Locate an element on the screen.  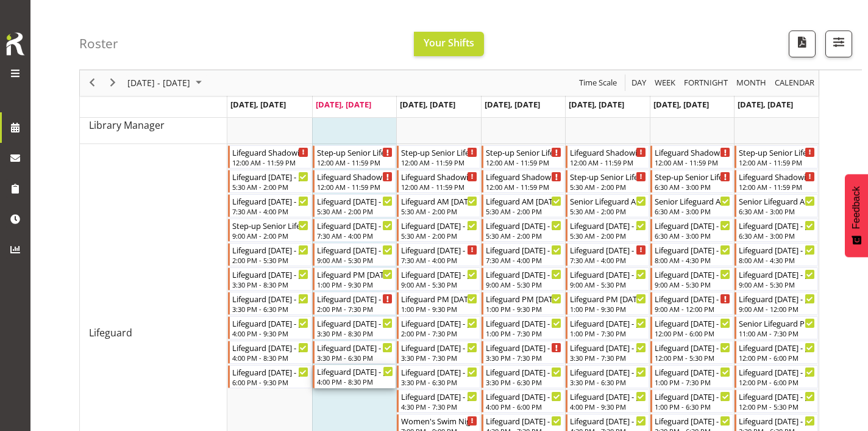
span: Your Shifts is located at coordinates (449, 43).